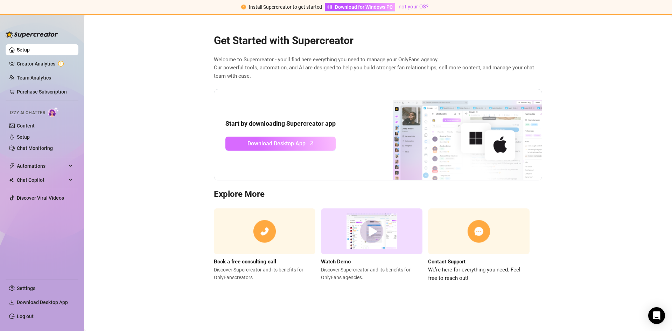 The height and width of the screenshot is (331, 672). Describe the element at coordinates (455, 135) in the screenshot. I see `img: download app` at that location.